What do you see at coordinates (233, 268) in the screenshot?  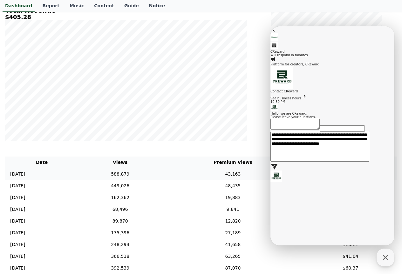 I see `td: 87,070` at bounding box center [233, 268].